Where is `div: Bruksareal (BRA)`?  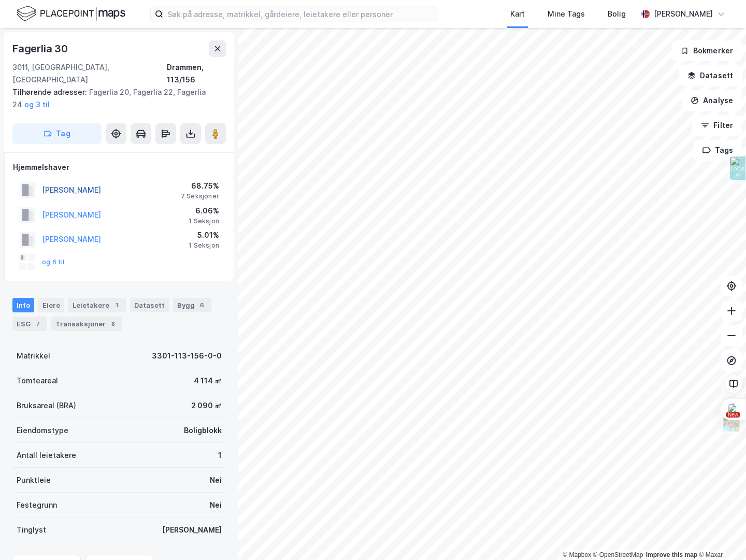 div: Bruksareal (BRA) is located at coordinates (46, 405).